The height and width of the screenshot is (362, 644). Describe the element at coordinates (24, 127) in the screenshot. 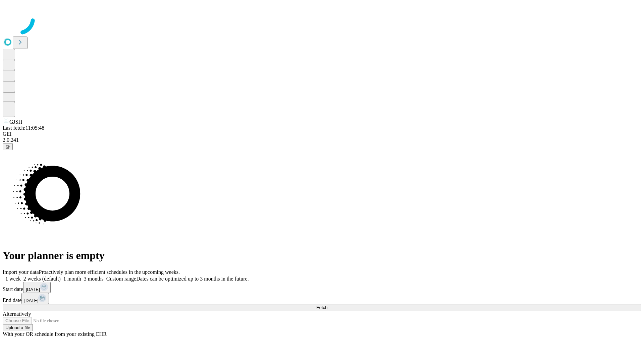

I see `span: Last fetch: 11:05:48` at that location.